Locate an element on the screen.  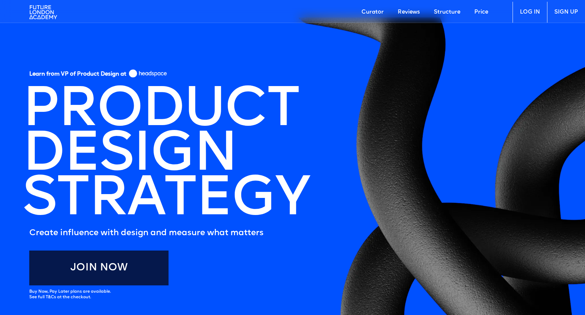
a: Price is located at coordinates (481, 12).